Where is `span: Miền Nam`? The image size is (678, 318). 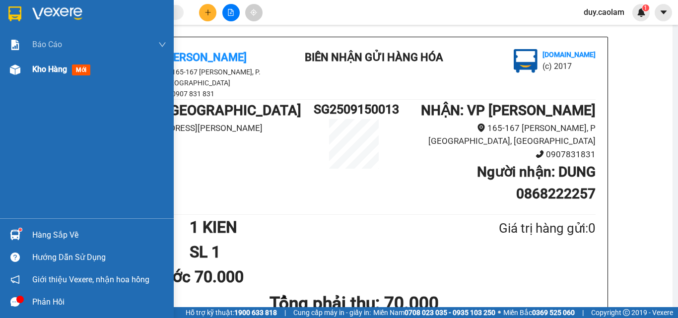
span: Miền Nam is located at coordinates (434, 313).